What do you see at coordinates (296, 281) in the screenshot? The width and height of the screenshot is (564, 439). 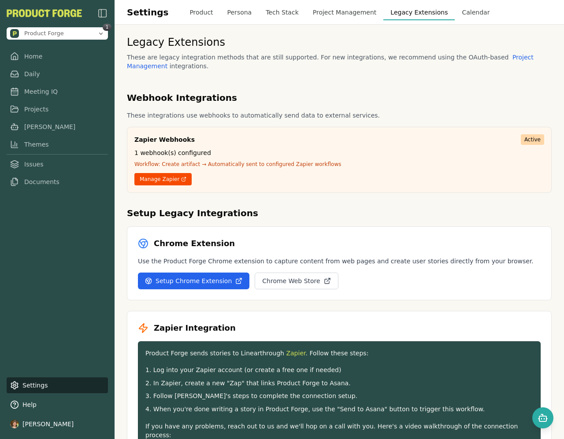 I see `a: Chrome Web Store` at bounding box center [296, 281].